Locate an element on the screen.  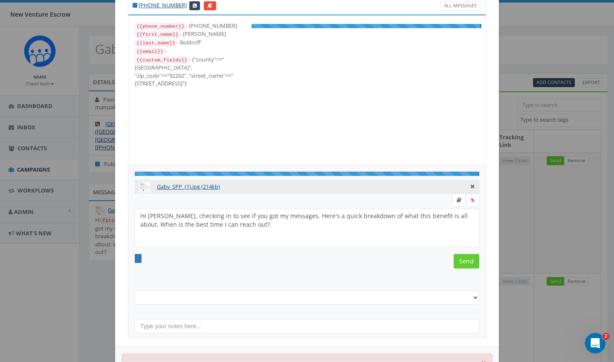
code: {{first_name}} is located at coordinates (157, 35).